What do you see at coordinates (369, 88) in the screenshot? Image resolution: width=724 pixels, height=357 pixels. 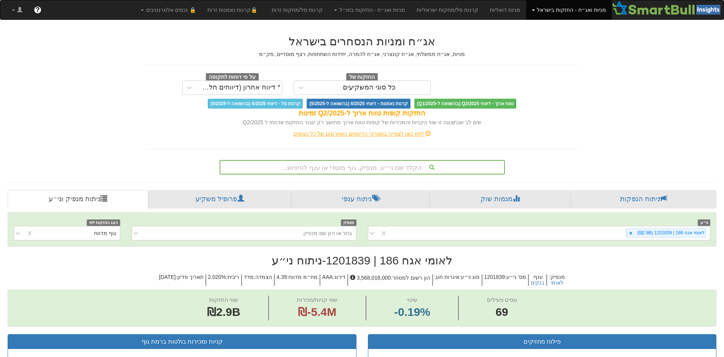 I see `div: כל סוגי המשקיעים` at bounding box center [369, 88].